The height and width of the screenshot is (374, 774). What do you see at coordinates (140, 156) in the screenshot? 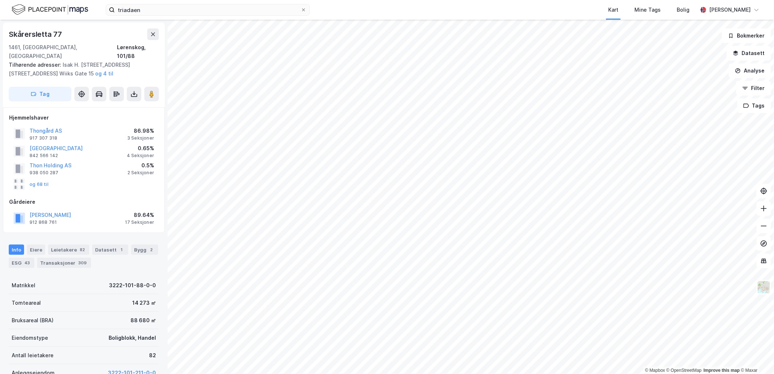
I see `div: 4 Seksjoner` at bounding box center [140, 156].